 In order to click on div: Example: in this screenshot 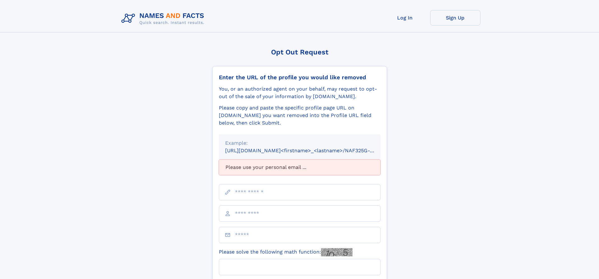, I will do `click(300, 143)`.